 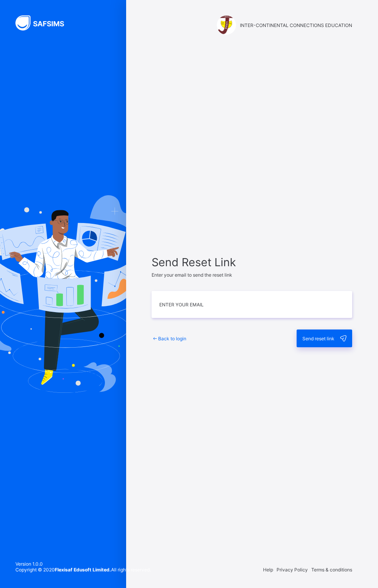 What do you see at coordinates (83, 570) in the screenshot?
I see `span: Copyright © 2020 All rights reserved.` at bounding box center [83, 570].